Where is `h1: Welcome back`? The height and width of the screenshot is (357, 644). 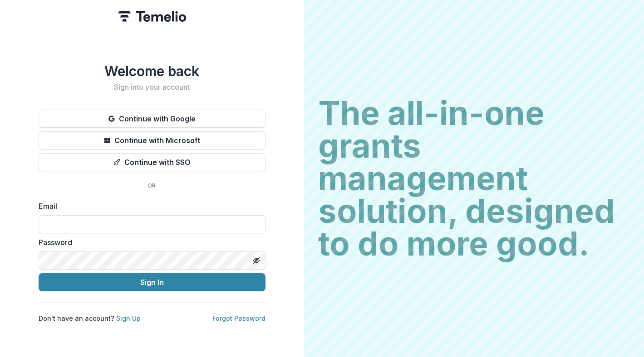
h1: Welcome back is located at coordinates (152, 72).